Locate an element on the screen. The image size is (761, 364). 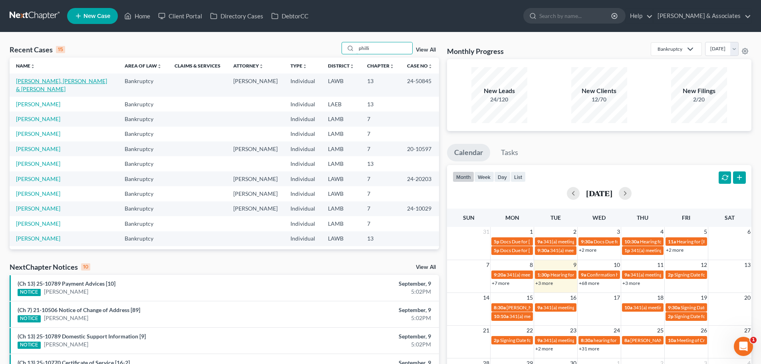
button: month is located at coordinates (464, 177).